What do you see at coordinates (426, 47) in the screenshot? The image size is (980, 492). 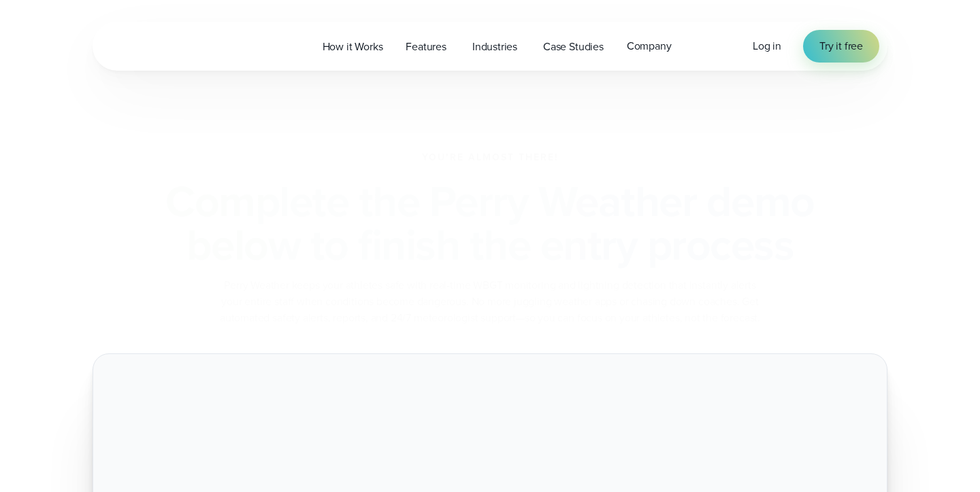 I see `span: Features` at bounding box center [426, 47].